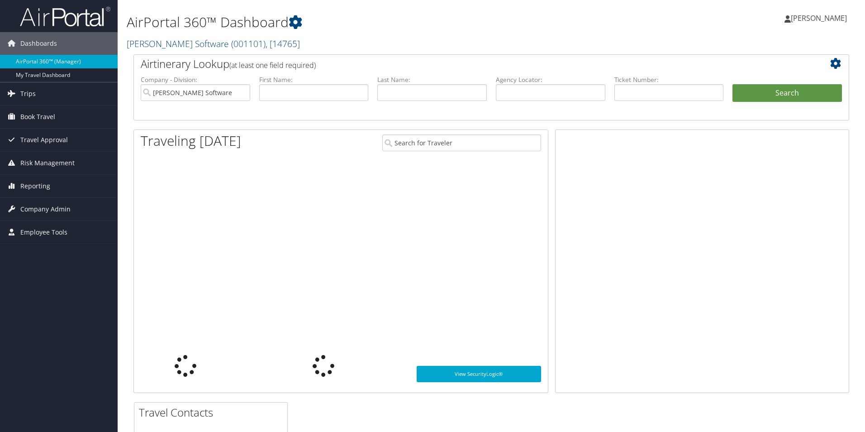 The image size is (865, 432). What do you see at coordinates (35, 186) in the screenshot?
I see `span: Reporting` at bounding box center [35, 186].